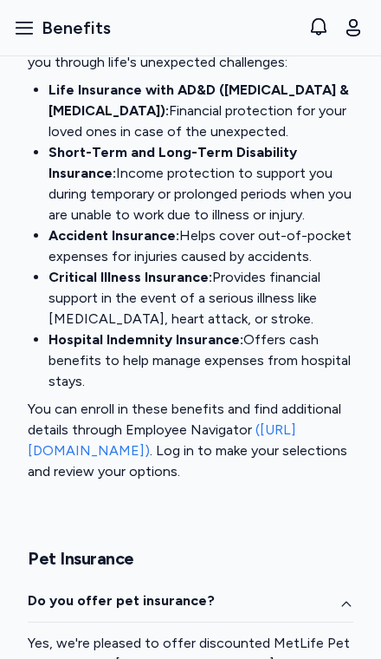 This screenshot has height=659, width=381. I want to click on button: Benefits, so click(62, 28).